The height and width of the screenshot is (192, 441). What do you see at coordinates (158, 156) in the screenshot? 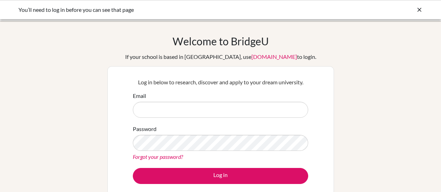
I see `a: Forgot your password?` at bounding box center [158, 156].